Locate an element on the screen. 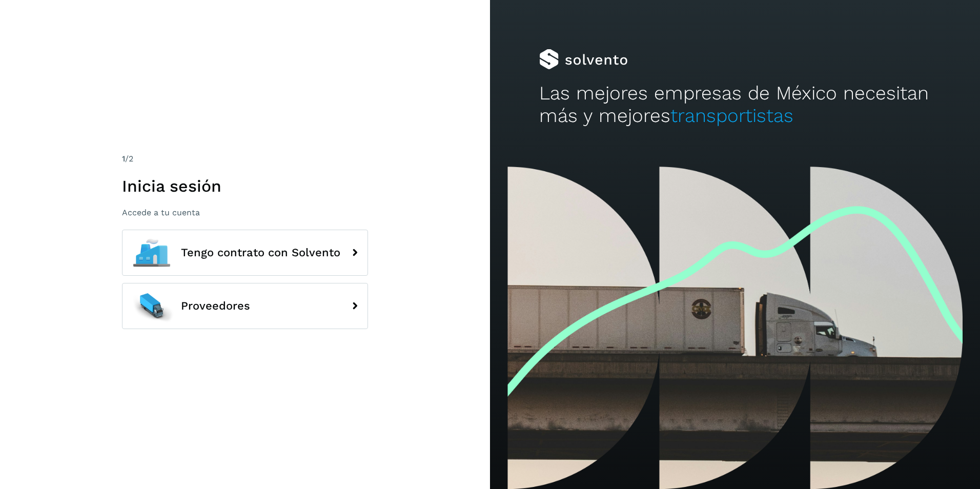  span: transportistas is located at coordinates (732, 115).